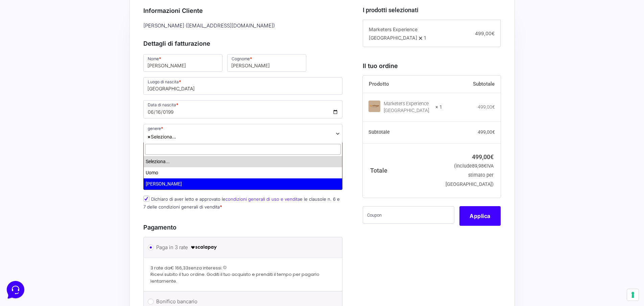  Describe the element at coordinates (183, 63) in the screenshot. I see `input: Nome *` at that location.